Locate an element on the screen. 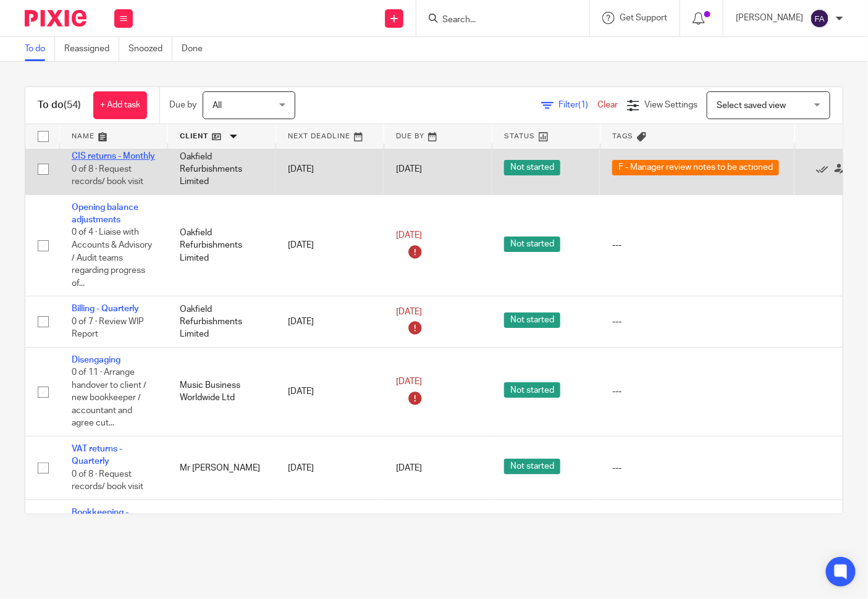 The width and height of the screenshot is (868, 599). p: Due by is located at coordinates (183, 105).